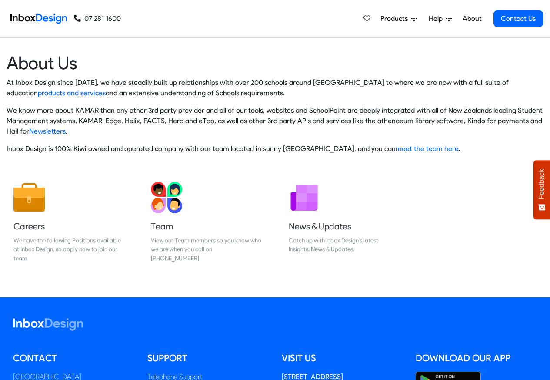 Image resolution: width=550 pixels, height=380 pixels. Describe the element at coordinates (275, 149) in the screenshot. I see `p: Inbox Design is 100% Kiwi owned and operated company with our team located in sunny [GEOGRAPHIC_D...` at that location.